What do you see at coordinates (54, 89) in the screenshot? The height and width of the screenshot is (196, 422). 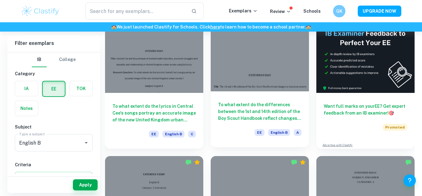 I see `button: EE` at bounding box center [54, 89].